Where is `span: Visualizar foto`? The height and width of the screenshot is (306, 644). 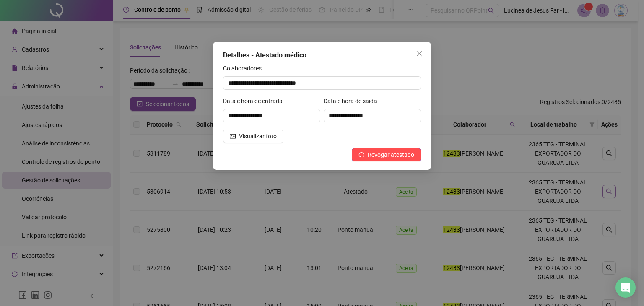 span: Visualizar foto is located at coordinates (257, 137).